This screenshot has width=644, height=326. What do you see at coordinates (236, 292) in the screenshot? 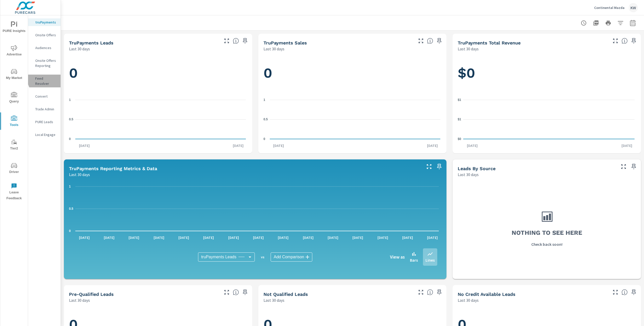
I see `span: A basic review has been done and approved the credit worthiness of the lead by the configured cre...` at bounding box center [236, 292].